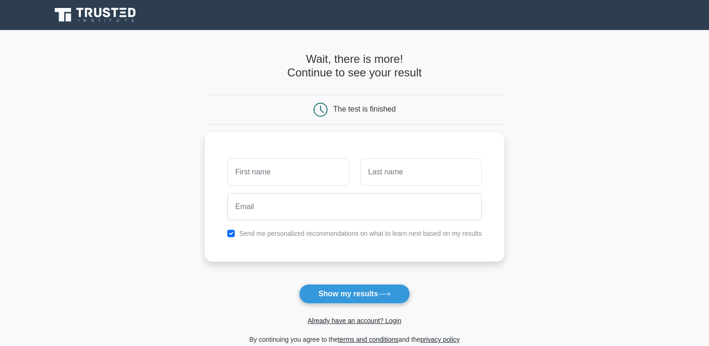 This screenshot has width=709, height=346. What do you see at coordinates (421, 172) in the screenshot?
I see `input: Last name` at bounding box center [421, 172].